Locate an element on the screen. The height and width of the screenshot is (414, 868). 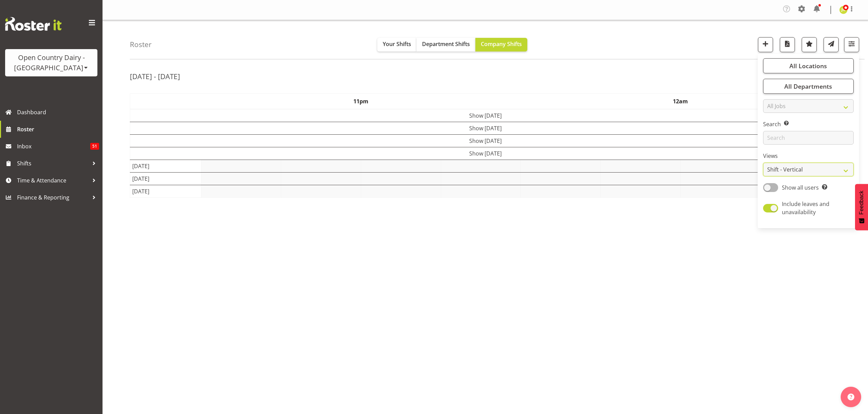
button: Highlight an important date within the roster. is located at coordinates (809, 45).